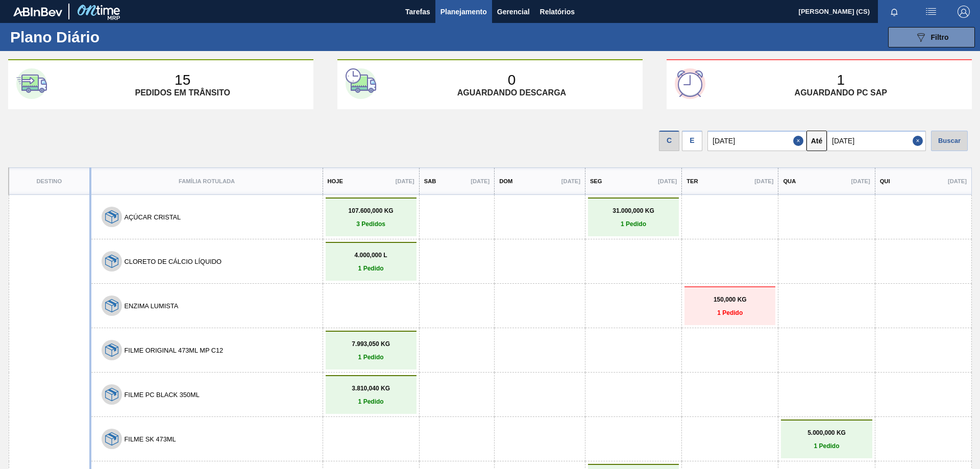 This screenshot has width=980, height=469. I want to click on p: Aguardando PC SAP, so click(841, 93).